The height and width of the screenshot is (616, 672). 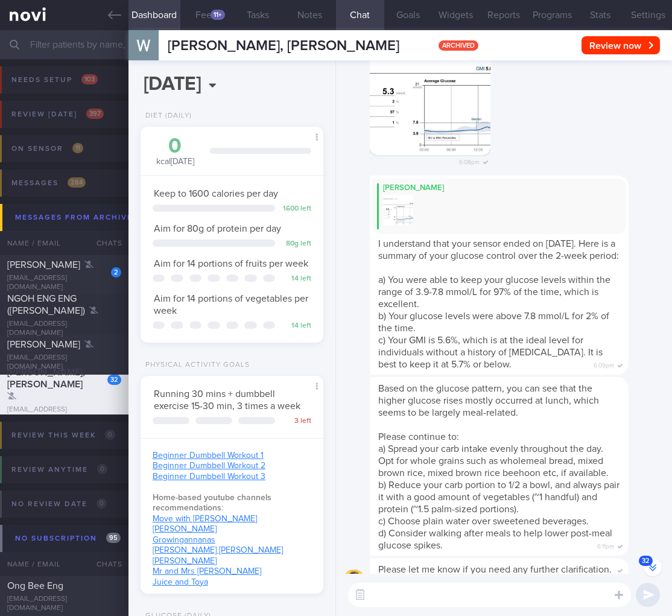 I want to click on a: Beginner Dumbbell Workout 1, so click(x=208, y=455).